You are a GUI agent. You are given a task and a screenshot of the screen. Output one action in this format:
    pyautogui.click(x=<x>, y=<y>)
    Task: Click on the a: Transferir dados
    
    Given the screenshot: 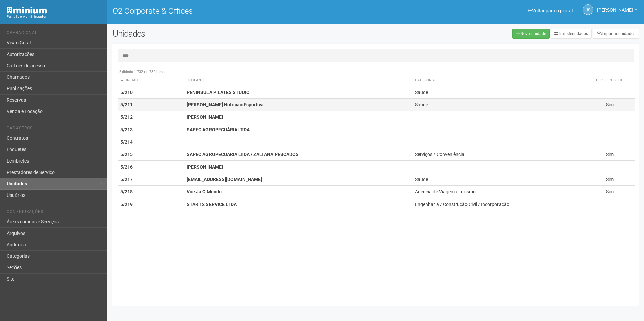 What is the action you would take?
    pyautogui.click(x=571, y=33)
    